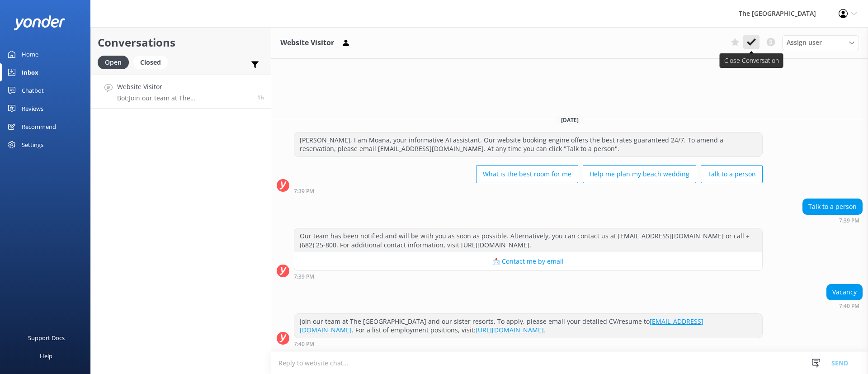 This screenshot has height=374, width=868. What do you see at coordinates (181, 42) in the screenshot?
I see `h2: Conversations` at bounding box center [181, 42].